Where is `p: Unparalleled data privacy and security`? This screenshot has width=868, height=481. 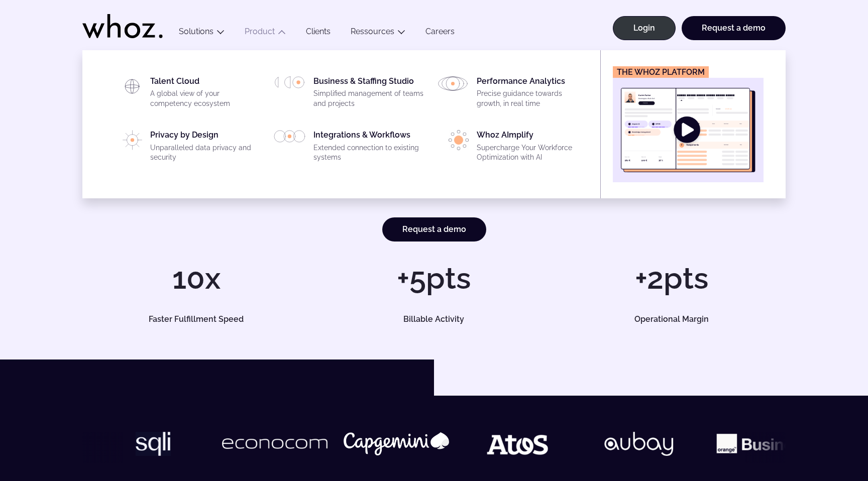
p: Unparalleled data privacy and security is located at coordinates (206, 153).